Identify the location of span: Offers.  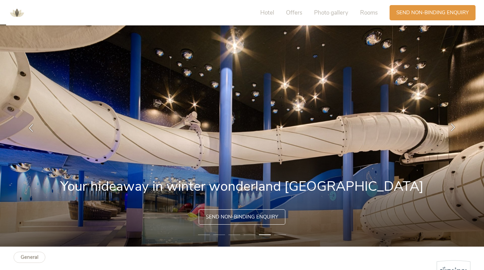
(294, 13).